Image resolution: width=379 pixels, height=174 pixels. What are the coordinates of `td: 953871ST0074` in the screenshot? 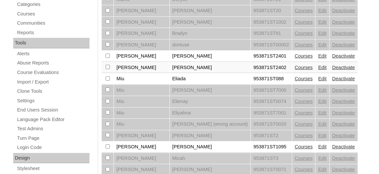 It's located at (271, 102).